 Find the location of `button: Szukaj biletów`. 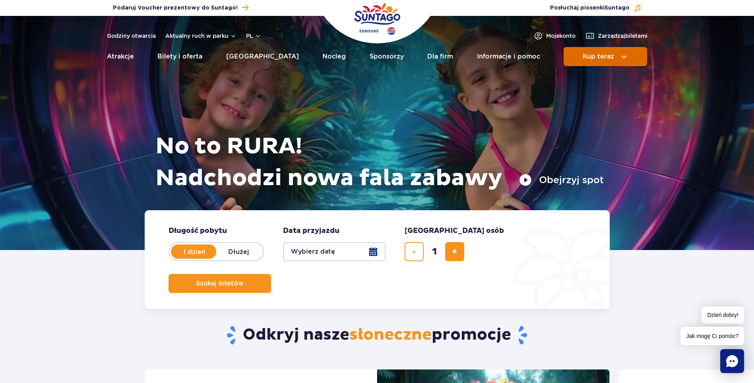

button: Szukaj biletów is located at coordinates (220, 283).